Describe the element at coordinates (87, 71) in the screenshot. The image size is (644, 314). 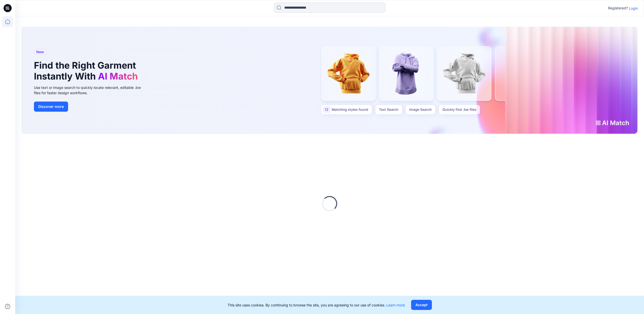
I see `h1: Find the Right Garment Instantly With` at that location.